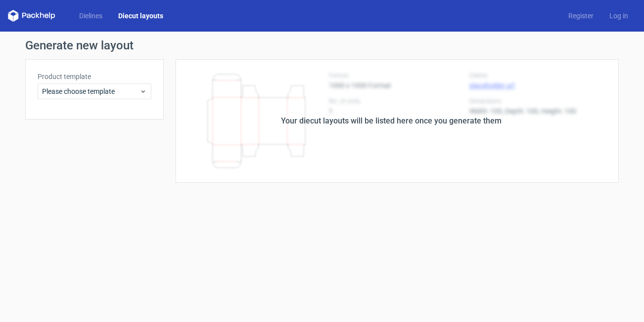  Describe the element at coordinates (619, 16) in the screenshot. I see `a: Log in` at that location.